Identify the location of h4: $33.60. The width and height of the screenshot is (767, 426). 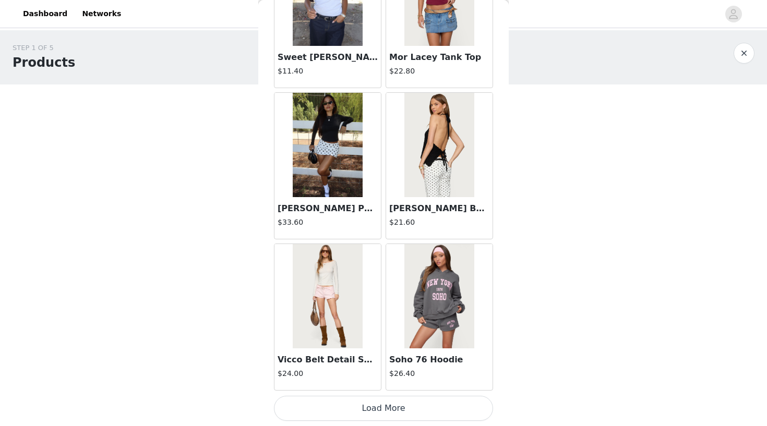
(328, 222).